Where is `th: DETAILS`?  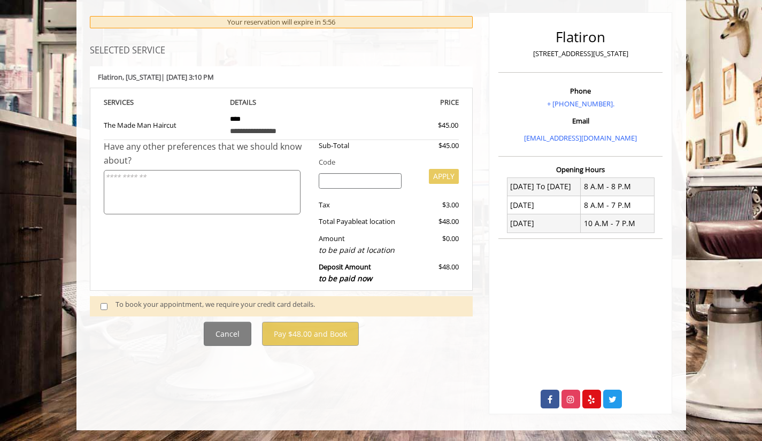 th: DETAILS is located at coordinates (281, 102).